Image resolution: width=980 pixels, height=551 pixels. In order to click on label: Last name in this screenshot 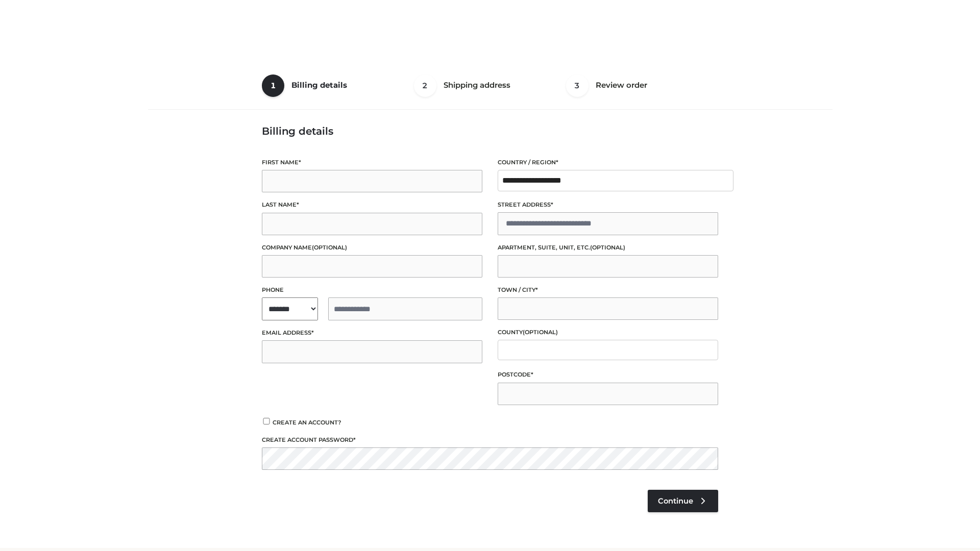, I will do `click(372, 204)`.